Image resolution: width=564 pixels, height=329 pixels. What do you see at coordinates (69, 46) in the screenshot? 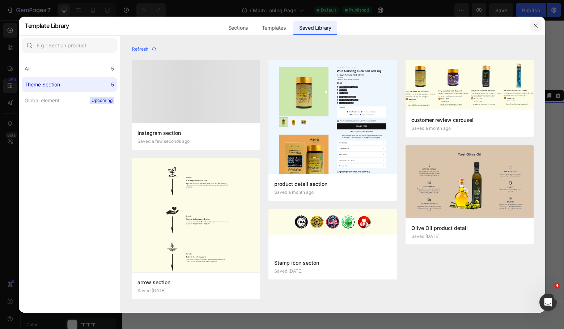
I see `input: E.g.: Section product` at bounding box center [69, 46].